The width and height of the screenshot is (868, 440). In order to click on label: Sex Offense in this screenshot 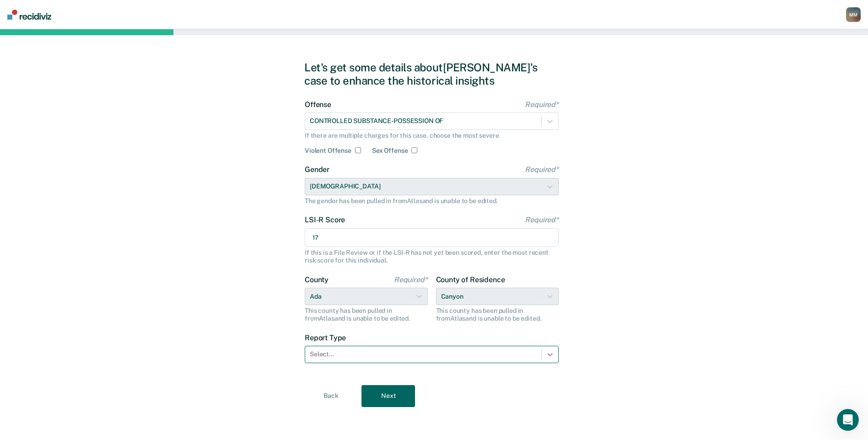, I will do `click(390, 150)`.